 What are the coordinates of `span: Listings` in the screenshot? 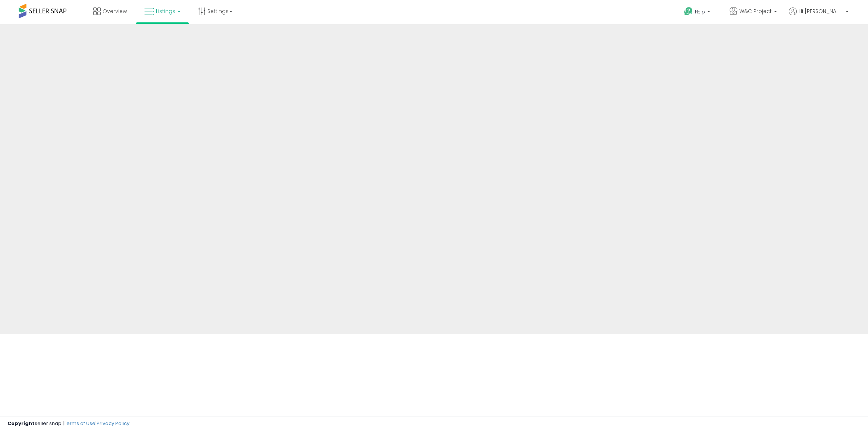 It's located at (166, 11).